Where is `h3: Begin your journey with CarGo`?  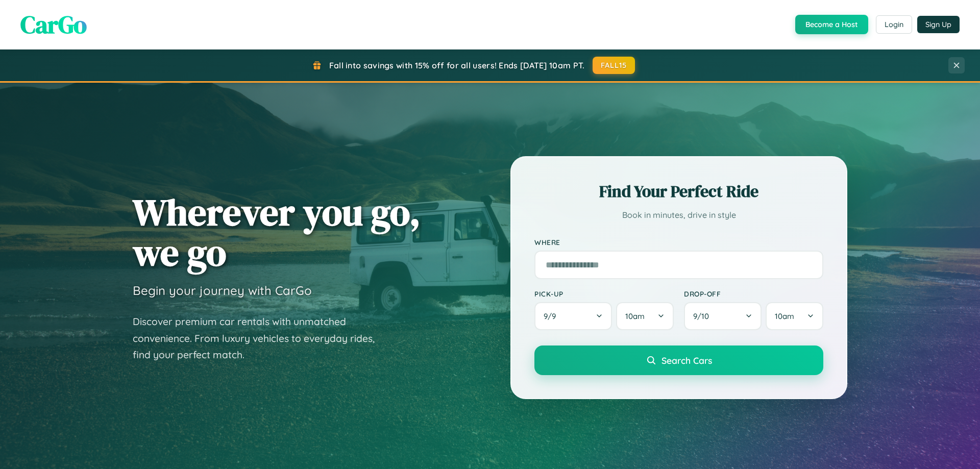
h3: Begin your journey with CarGo is located at coordinates (222, 290).